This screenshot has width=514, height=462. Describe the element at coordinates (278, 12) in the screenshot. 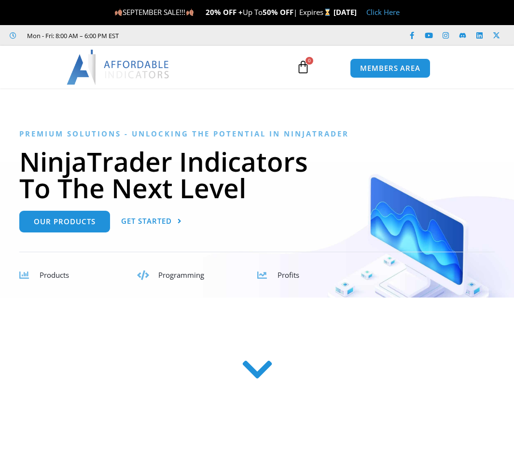

I see `strong: 50% OFF` at that location.